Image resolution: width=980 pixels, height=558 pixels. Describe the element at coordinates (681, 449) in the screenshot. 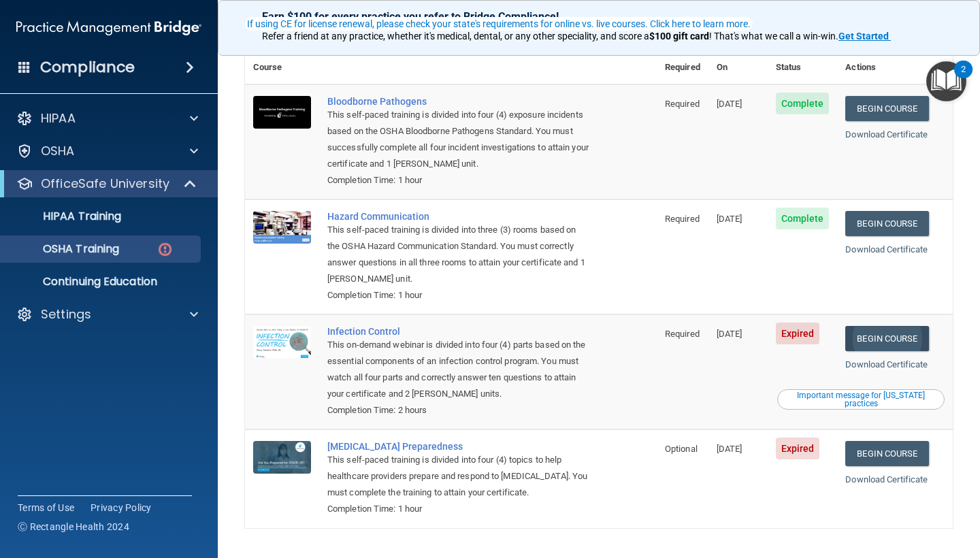

I see `span: Optional` at that location.